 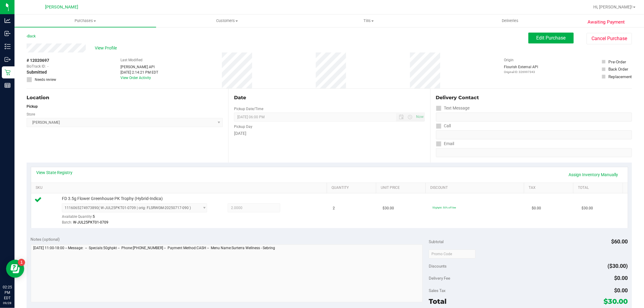 I want to click on div: Available Quantity:, so click(x=138, y=218).